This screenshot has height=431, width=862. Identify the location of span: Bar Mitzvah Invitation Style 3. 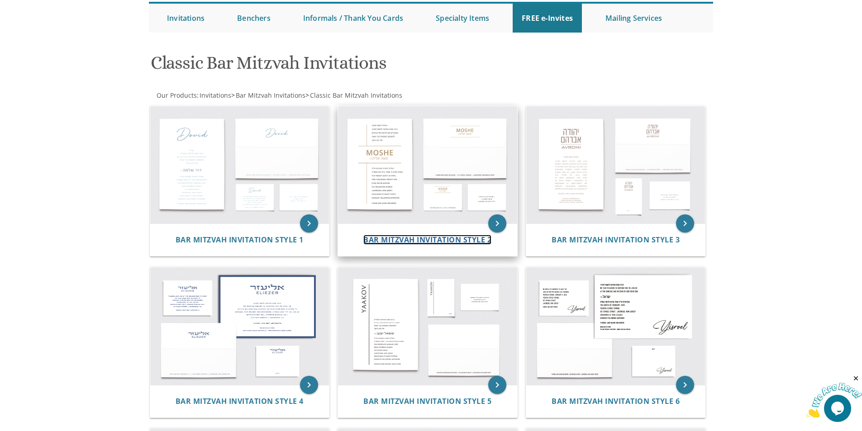
(616, 240).